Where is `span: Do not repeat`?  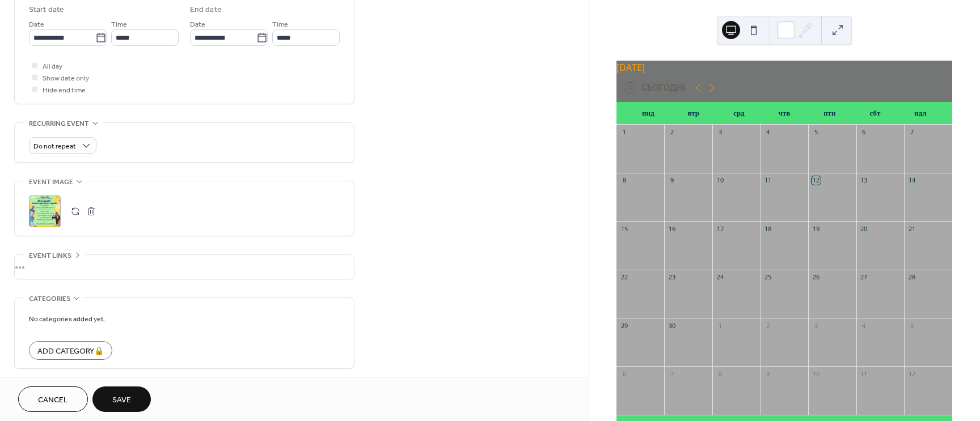 span: Do not repeat is located at coordinates (54, 146).